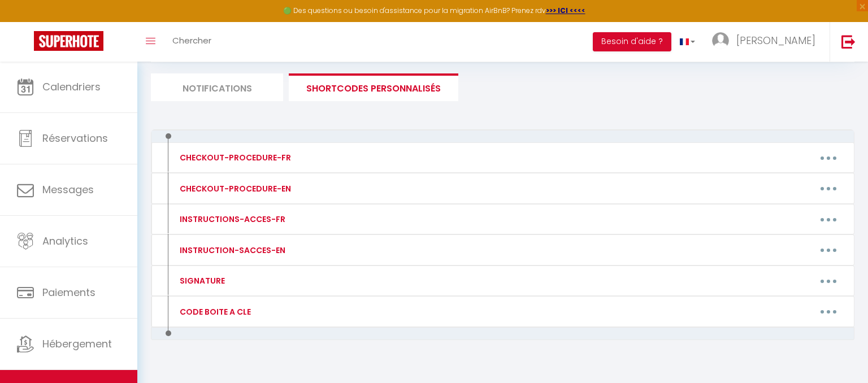 The height and width of the screenshot is (383, 868). Describe the element at coordinates (234, 158) in the screenshot. I see `div: CHECKOUT-PROCEDURE-FR` at that location.